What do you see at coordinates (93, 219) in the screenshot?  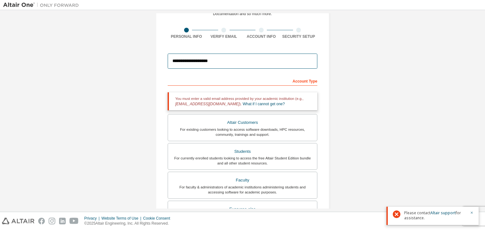 I see `div: Privacy` at bounding box center [93, 219].